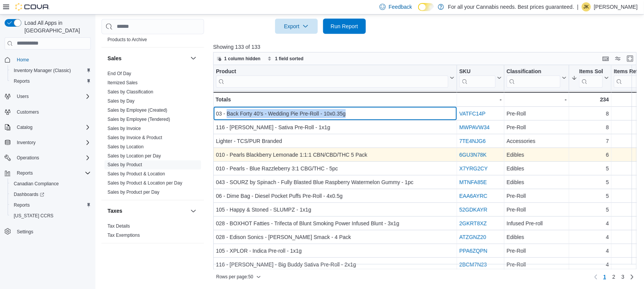 This screenshot has width=644, height=289. What do you see at coordinates (136, 175) in the screenshot?
I see `a: Sales by Product & Location` at bounding box center [136, 175].